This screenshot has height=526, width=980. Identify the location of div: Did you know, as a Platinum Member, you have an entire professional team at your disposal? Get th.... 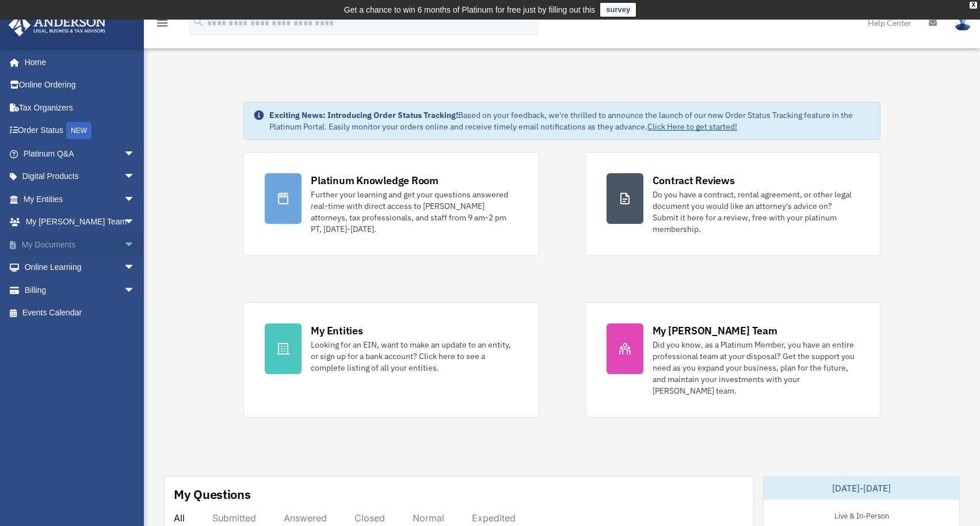
(755, 367).